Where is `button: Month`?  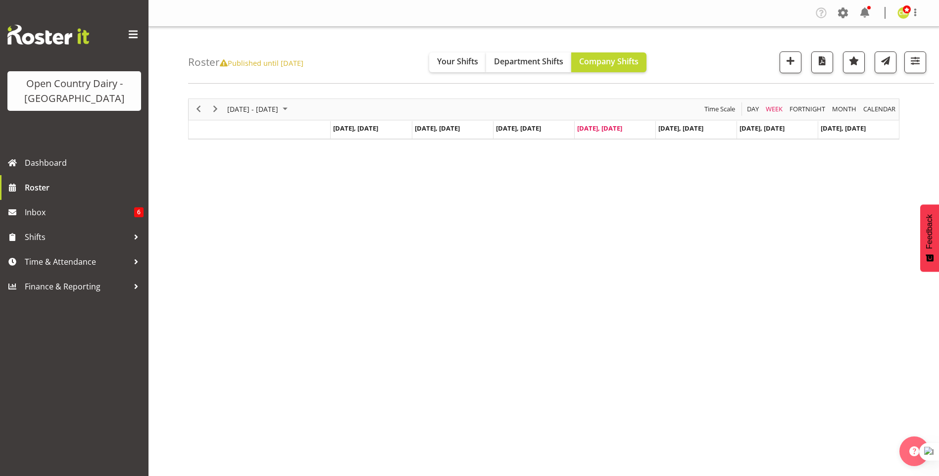
button: Month is located at coordinates (880, 109).